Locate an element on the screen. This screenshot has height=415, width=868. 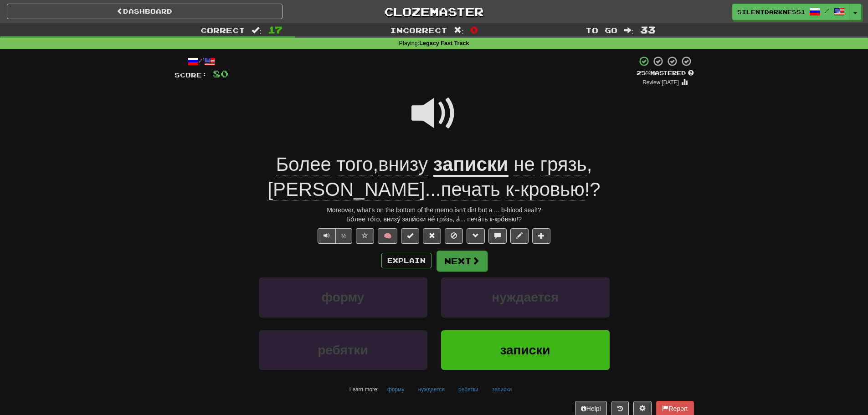
div: Moreover, what's on the bottom of the memo isn't dirt but a ... b-blood seal!? is located at coordinates (434, 210).